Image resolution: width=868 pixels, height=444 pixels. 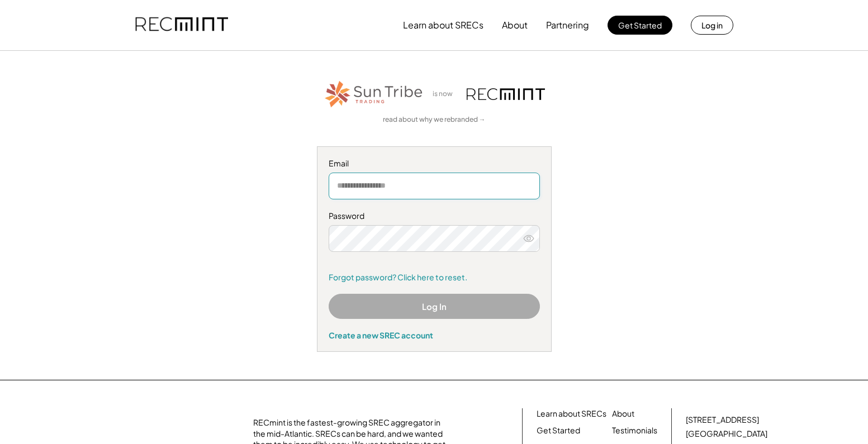 I want to click on div: Password, so click(x=435, y=216).